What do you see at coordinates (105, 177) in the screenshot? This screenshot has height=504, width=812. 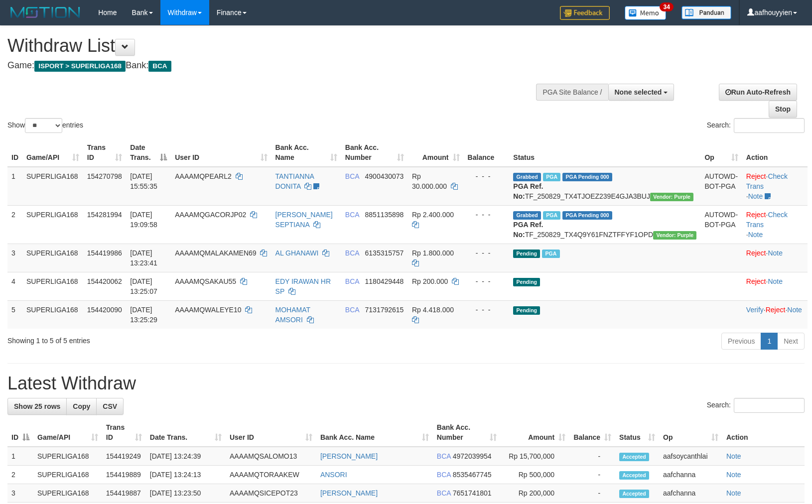 I see `span: 154270798` at bounding box center [105, 177].